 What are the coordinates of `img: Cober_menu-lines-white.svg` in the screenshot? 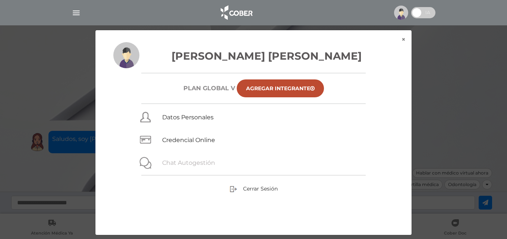 It's located at (76, 13).